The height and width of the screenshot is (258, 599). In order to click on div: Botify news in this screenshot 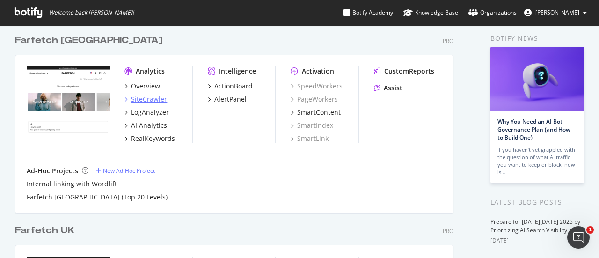, I will do `click(537, 38)`.